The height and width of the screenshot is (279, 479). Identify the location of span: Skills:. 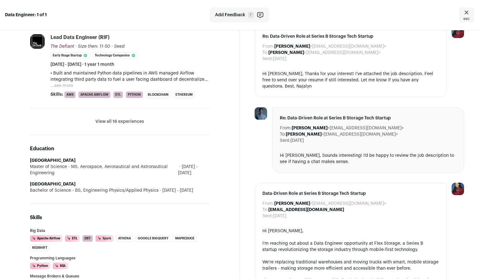
(57, 94).